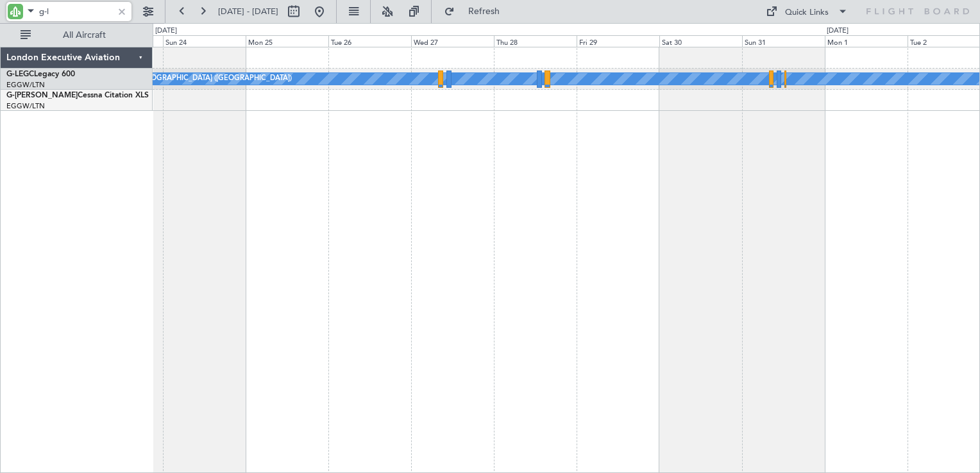  Describe the element at coordinates (287, 41) in the screenshot. I see `div: Mon 25` at that location.